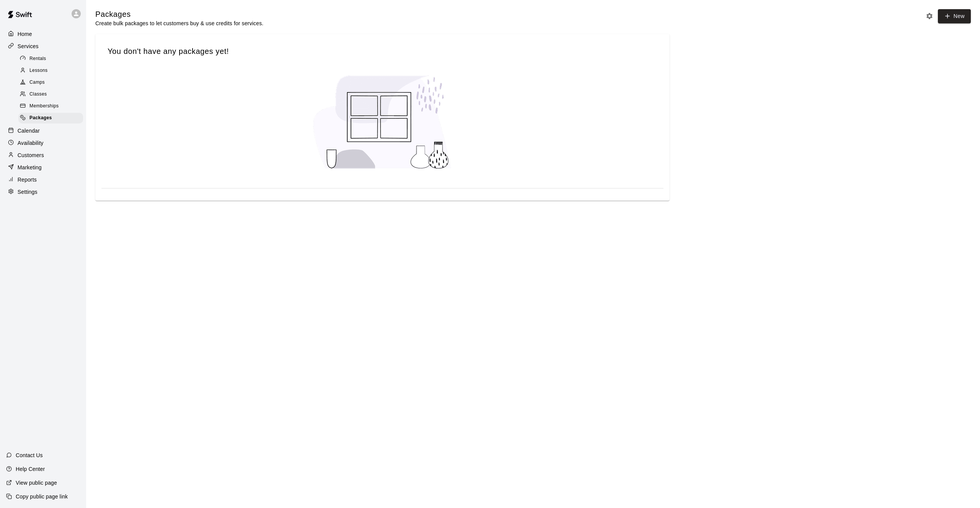 This screenshot has height=508, width=980. What do you see at coordinates (43, 143) in the screenshot?
I see `a: Availability` at bounding box center [43, 143].